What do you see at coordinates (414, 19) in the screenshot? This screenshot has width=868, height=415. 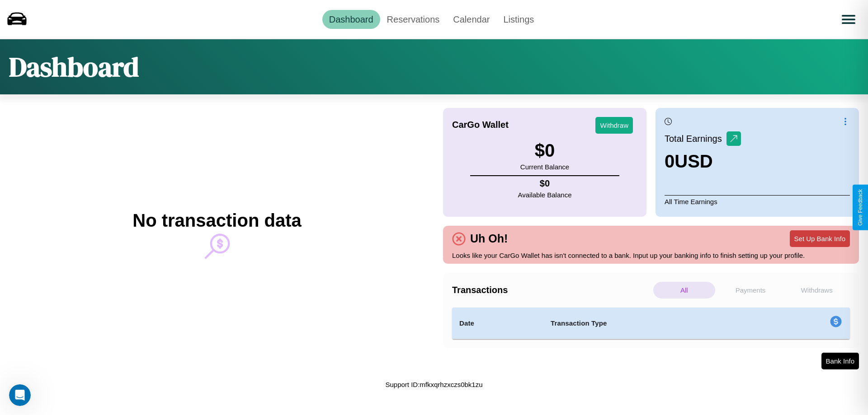 I see `a: Reservations` at bounding box center [414, 19].